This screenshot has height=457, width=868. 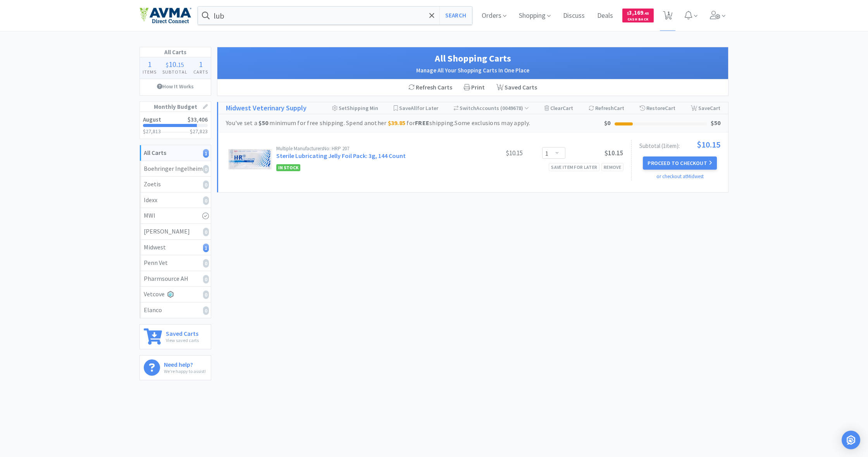 I want to click on div: Remove, so click(x=612, y=167).